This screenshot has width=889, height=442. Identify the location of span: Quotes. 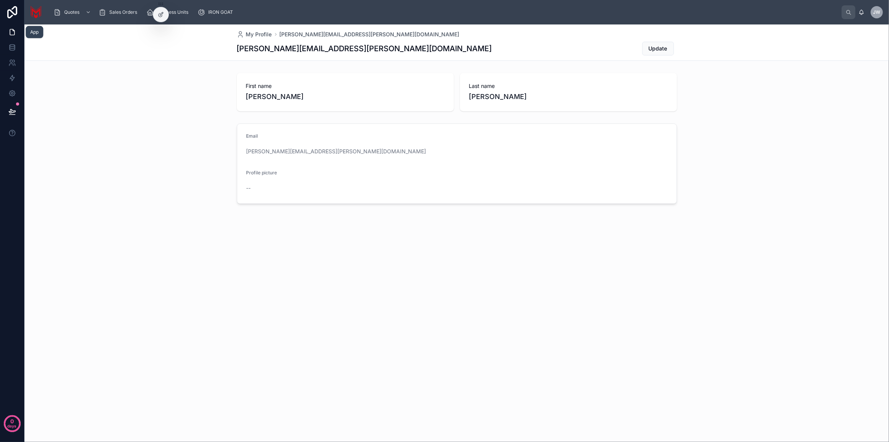
(72, 12).